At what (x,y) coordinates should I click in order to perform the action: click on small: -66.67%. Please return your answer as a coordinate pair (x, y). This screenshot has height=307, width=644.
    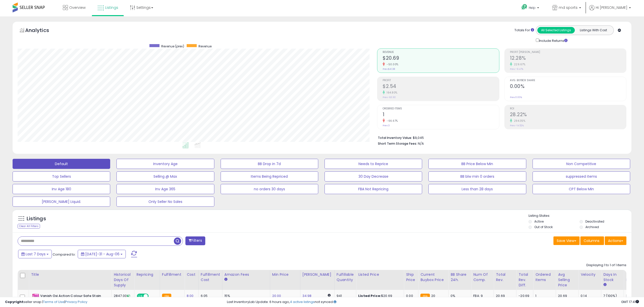
    Looking at the image, I should click on (392, 121).